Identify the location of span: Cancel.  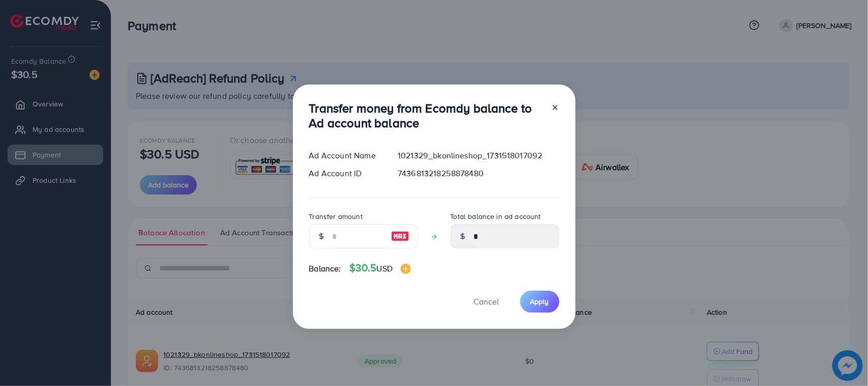
(487, 301).